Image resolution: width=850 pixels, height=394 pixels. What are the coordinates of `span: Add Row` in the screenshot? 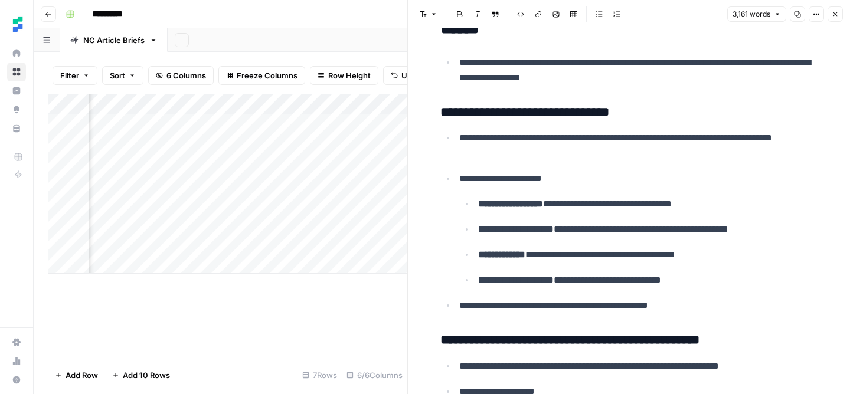 It's located at (81, 375).